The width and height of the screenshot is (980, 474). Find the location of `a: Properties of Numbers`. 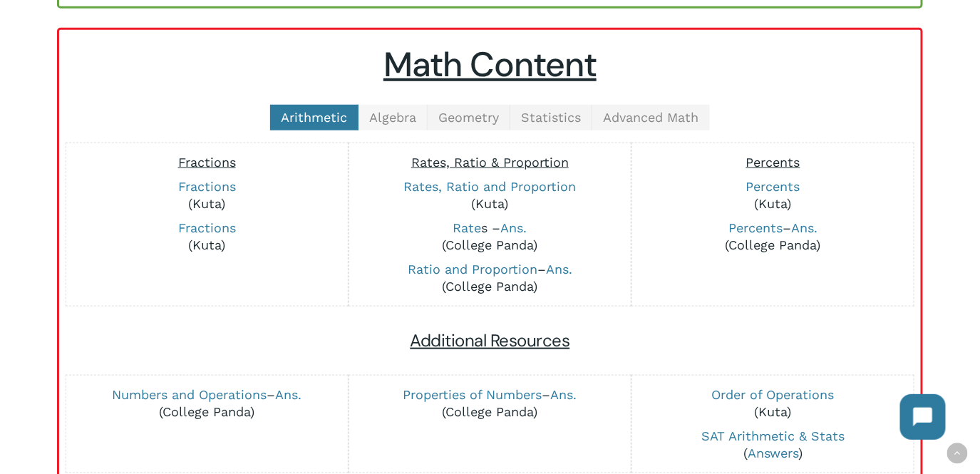

a: Properties of Numbers is located at coordinates (472, 394).